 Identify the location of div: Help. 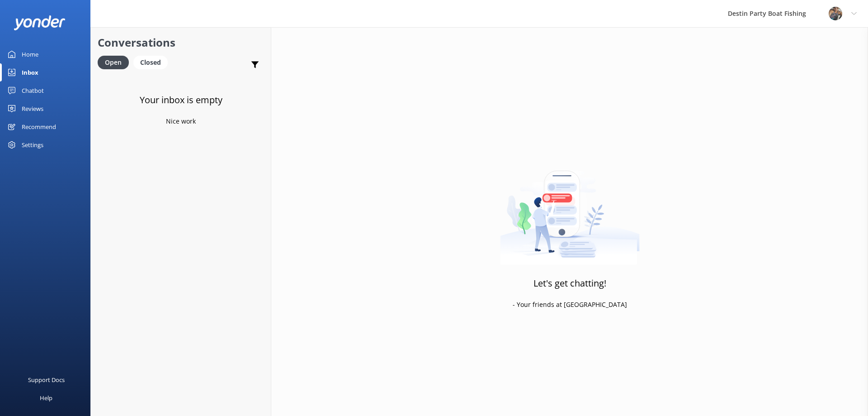
(46, 398).